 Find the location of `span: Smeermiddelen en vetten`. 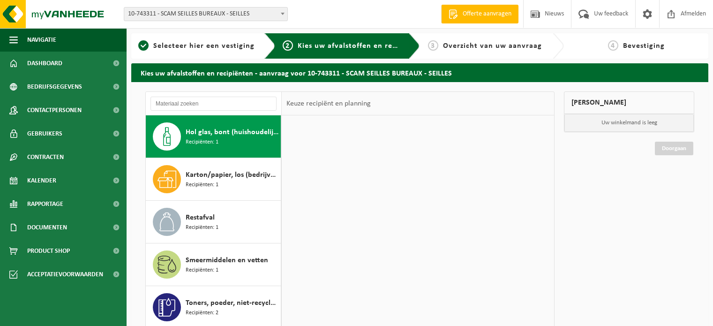

span: Smeermiddelen en vetten is located at coordinates (227, 260).